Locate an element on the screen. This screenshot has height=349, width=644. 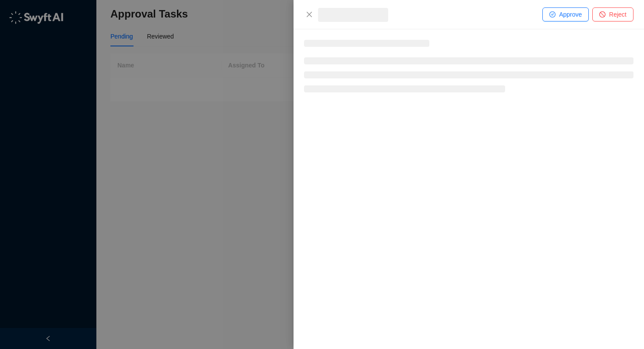
span: close is located at coordinates (309, 14).